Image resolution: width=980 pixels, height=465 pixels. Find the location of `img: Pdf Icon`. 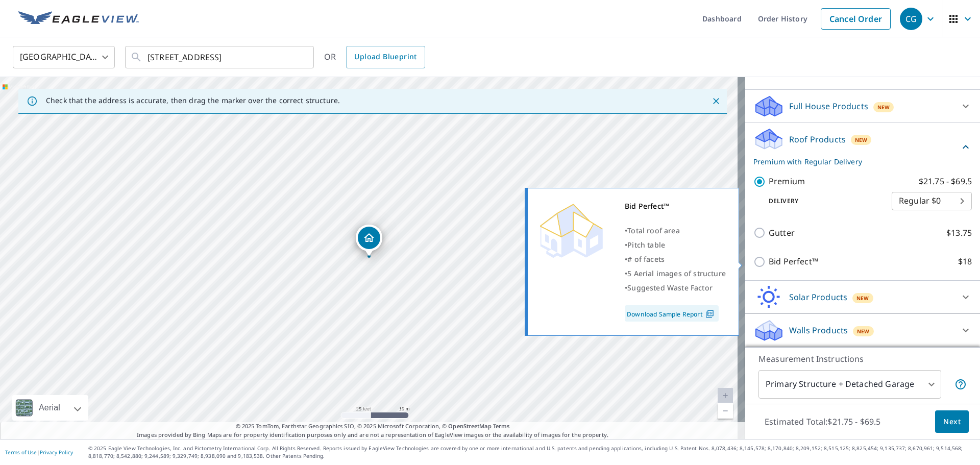

img: Pdf Icon is located at coordinates (709, 314).